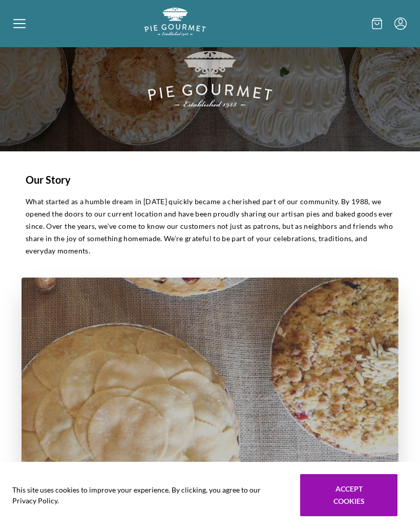  I want to click on span: This site uses cookies to improve your experience. By clicking, you agree to our Privacy Policy., so click(149, 495).